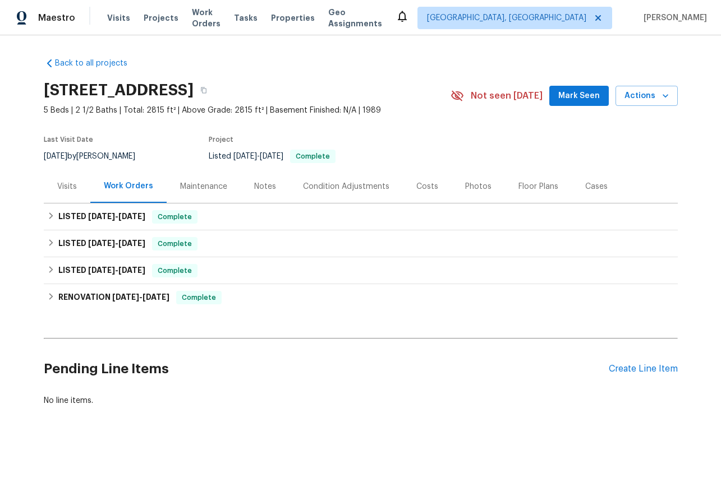 The width and height of the screenshot is (721, 501). What do you see at coordinates (204, 90) in the screenshot?
I see `button: Copy Address` at bounding box center [204, 90].